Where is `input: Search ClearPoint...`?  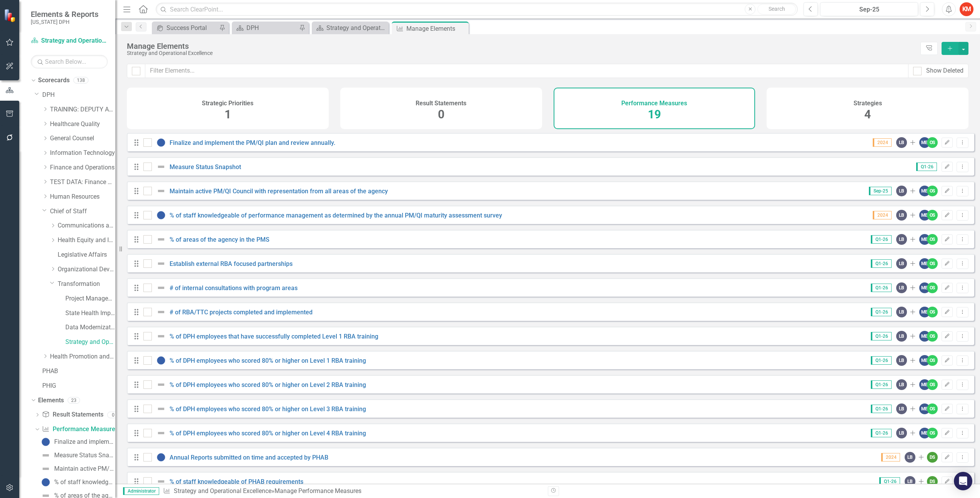 input: Search ClearPoint... is located at coordinates (477, 9).